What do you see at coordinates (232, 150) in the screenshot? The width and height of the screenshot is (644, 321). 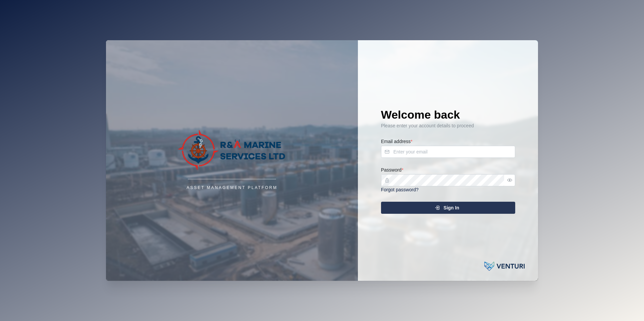 I see `img: Company Logo` at bounding box center [232, 150].